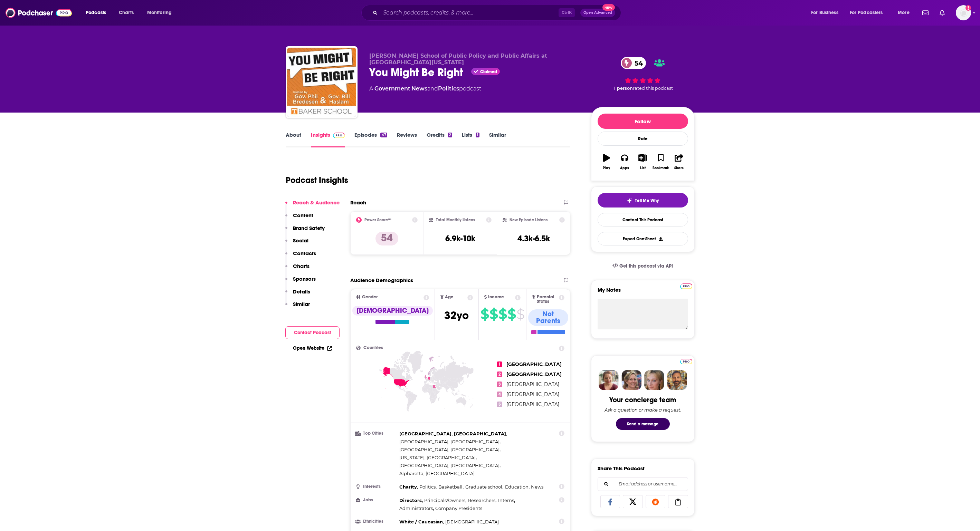  What do you see at coordinates (301, 304) in the screenshot?
I see `p: Similar` at bounding box center [301, 304].